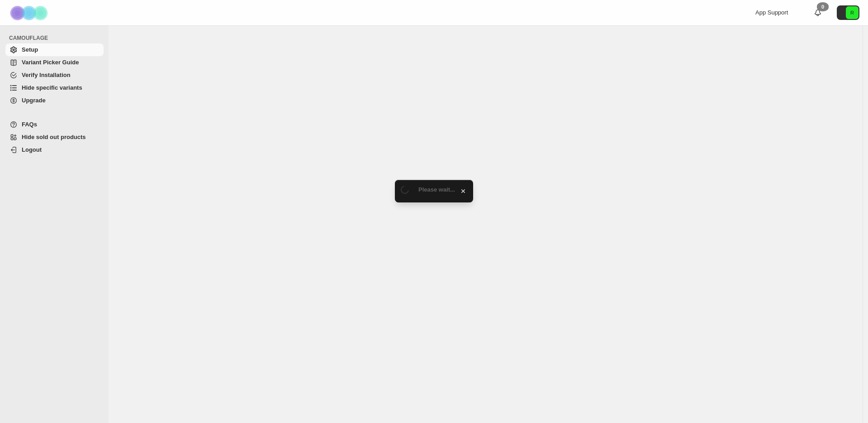  Describe the element at coordinates (848, 13) in the screenshot. I see `button: Avatar with initials R` at that location.